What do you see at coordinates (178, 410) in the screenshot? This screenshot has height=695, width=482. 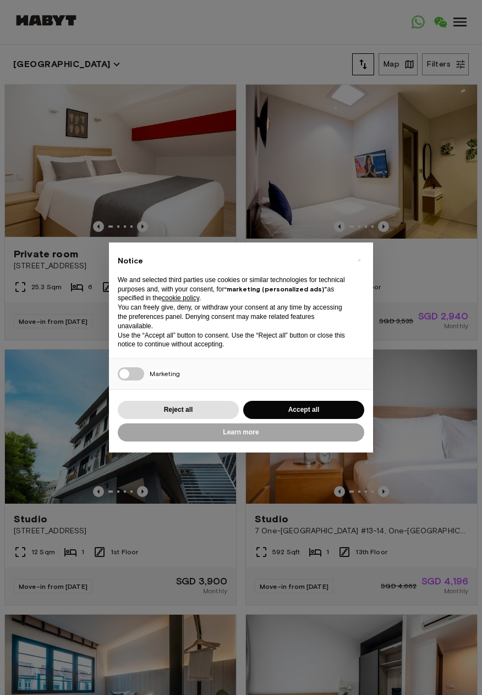 I see `button: Reject all` at bounding box center [178, 410].